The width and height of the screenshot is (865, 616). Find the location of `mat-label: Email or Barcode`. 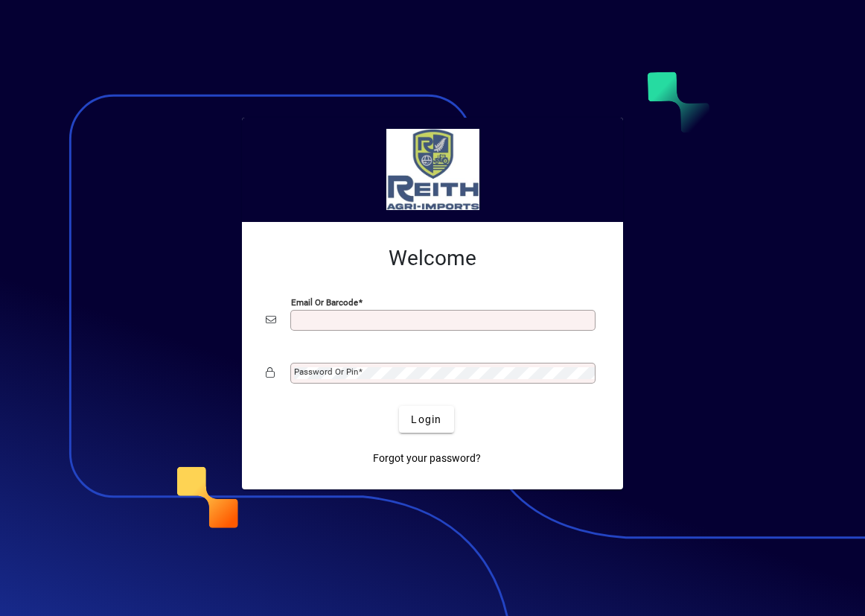

mat-label: Email or Barcode is located at coordinates (324, 302).